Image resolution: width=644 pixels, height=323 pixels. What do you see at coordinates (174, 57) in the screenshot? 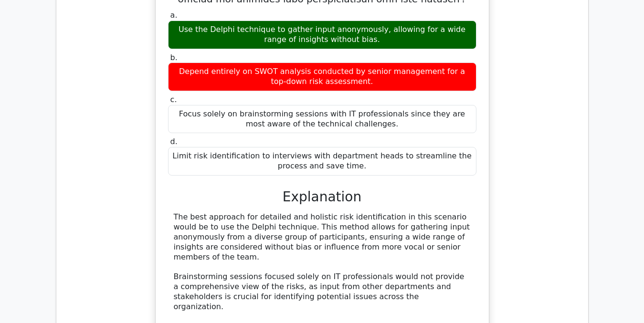
I see `span: b.` at bounding box center [174, 57].